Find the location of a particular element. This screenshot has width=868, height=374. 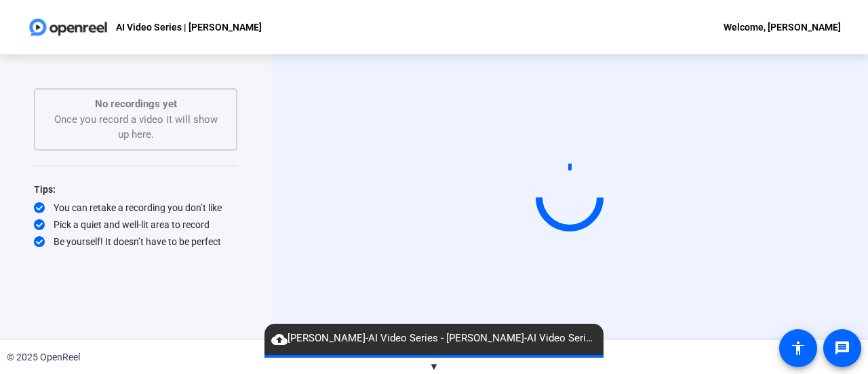

mat-icon: accessibility is located at coordinates (799, 348).